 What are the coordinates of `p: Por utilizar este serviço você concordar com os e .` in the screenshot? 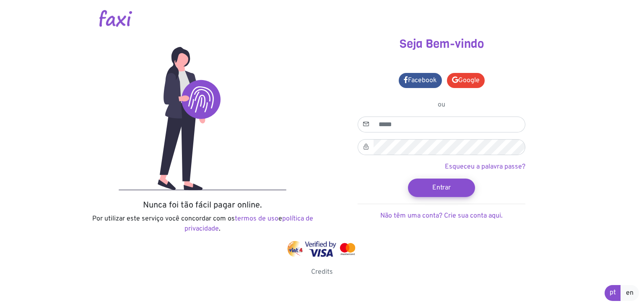 It's located at (202, 224).